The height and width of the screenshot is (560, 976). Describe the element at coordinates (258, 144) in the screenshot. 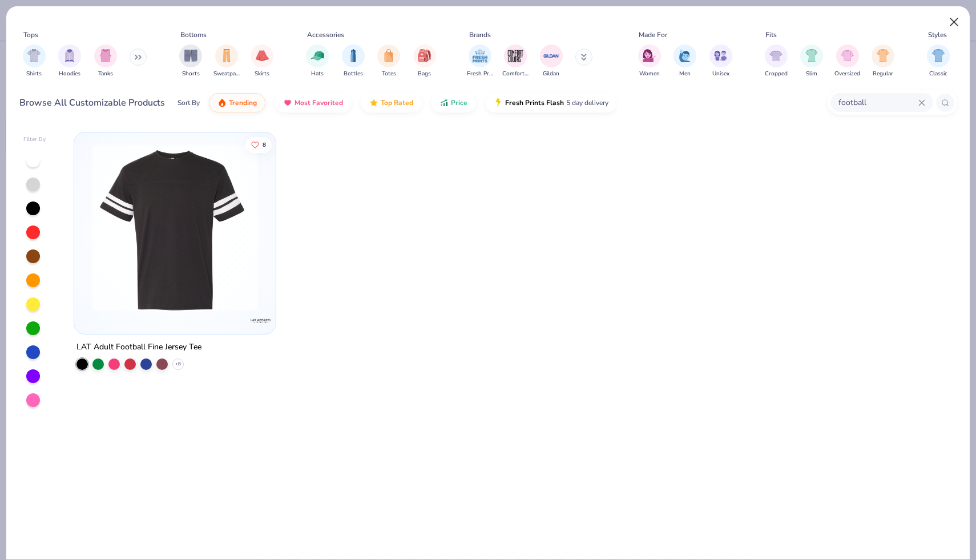

I see `button: Like` at that location.